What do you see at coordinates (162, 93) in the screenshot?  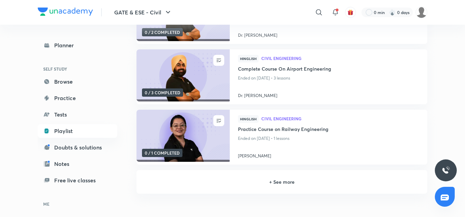 I see `span: 0 / 3 COMPLETED` at bounding box center [162, 93].